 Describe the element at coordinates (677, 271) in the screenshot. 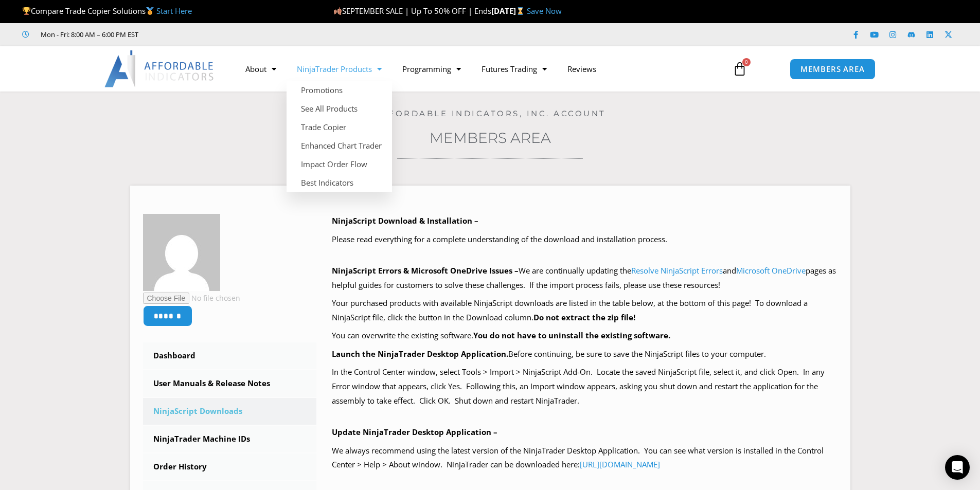

I see `a: Resolve NinjaScript Errors` at that location.